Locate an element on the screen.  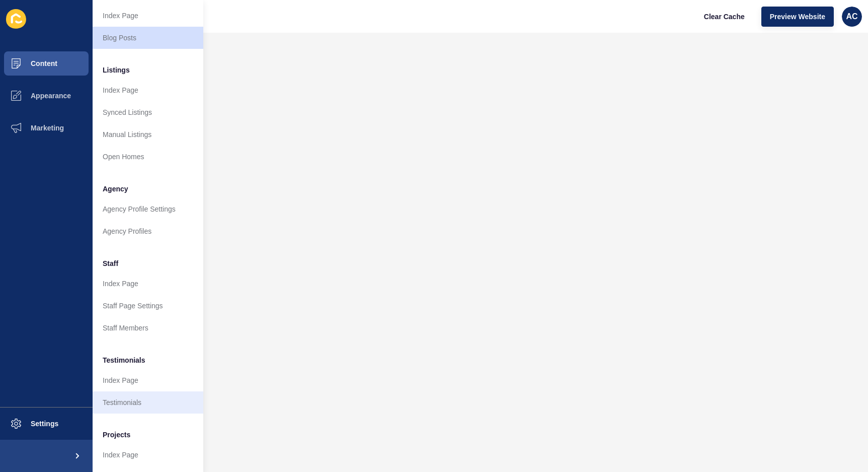
a: Agency Profile Settings is located at coordinates (148, 209).